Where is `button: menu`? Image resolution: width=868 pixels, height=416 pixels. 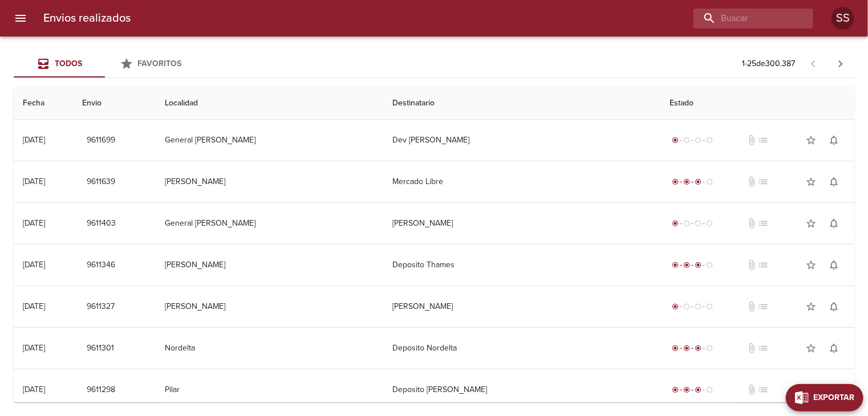 button: menu is located at coordinates (20, 18).